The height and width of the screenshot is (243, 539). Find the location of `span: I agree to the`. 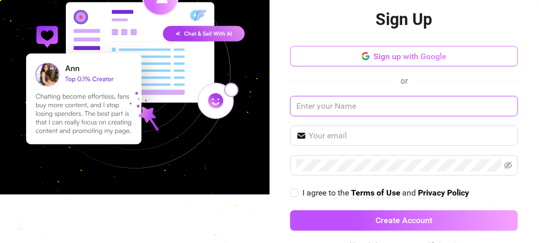

span: I agree to the is located at coordinates (326, 193).